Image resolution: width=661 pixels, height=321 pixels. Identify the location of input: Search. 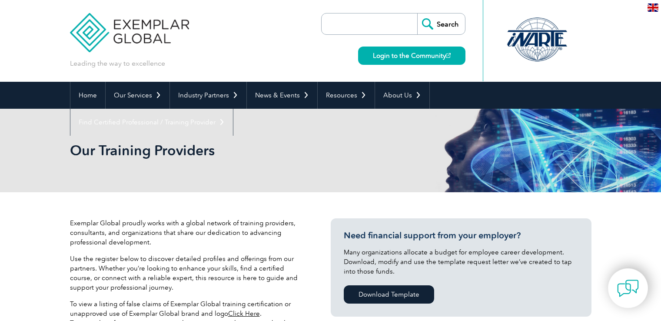
(441, 24).